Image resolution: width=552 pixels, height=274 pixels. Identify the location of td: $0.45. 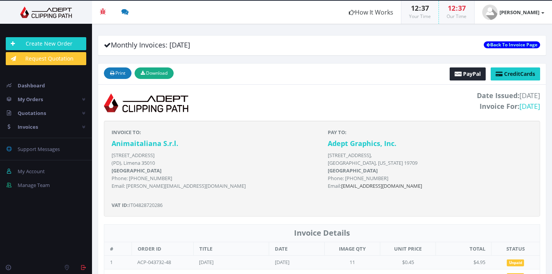
(408, 263).